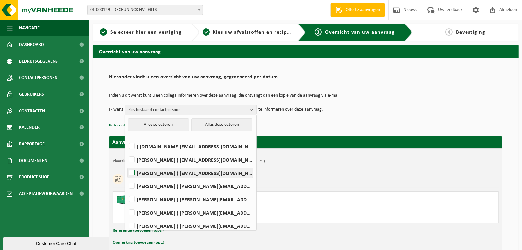  Describe the element at coordinates (222, 125) in the screenshot. I see `button: Alles deselecteren` at that location.